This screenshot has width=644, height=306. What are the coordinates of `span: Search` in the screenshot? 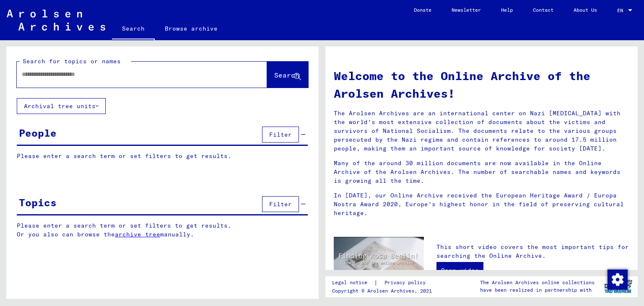 It's located at (287, 75).